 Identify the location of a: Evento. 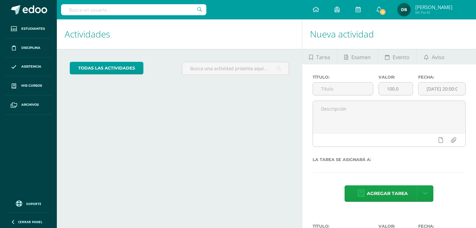
(397, 57).